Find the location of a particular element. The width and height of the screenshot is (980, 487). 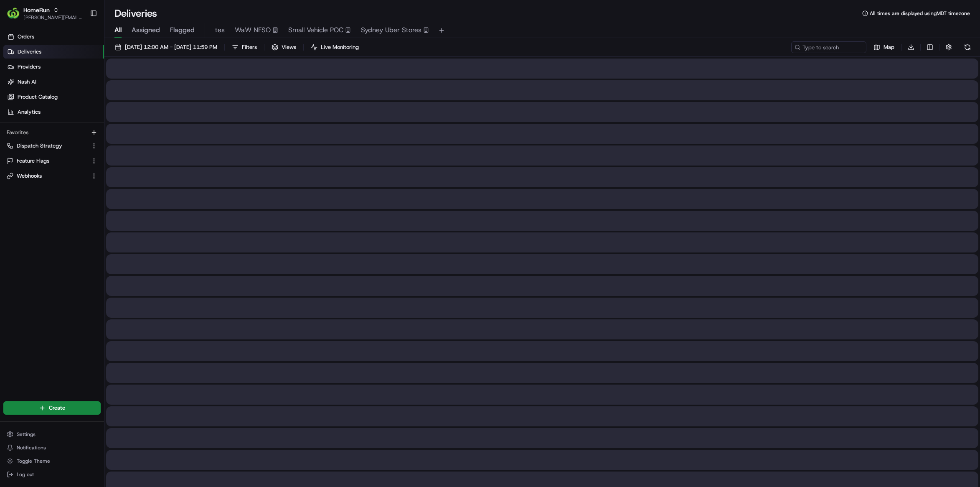

span: Live Monitoring is located at coordinates (340, 47).